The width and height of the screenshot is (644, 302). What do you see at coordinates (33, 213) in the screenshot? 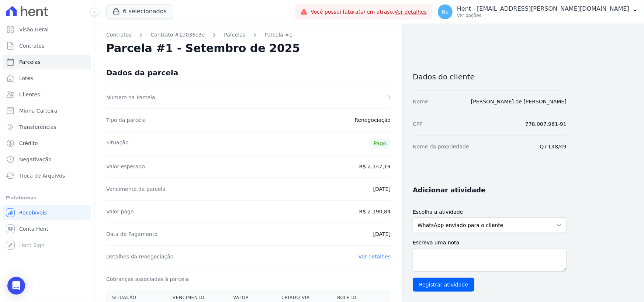
I see `span: Recebíveis` at bounding box center [33, 213].